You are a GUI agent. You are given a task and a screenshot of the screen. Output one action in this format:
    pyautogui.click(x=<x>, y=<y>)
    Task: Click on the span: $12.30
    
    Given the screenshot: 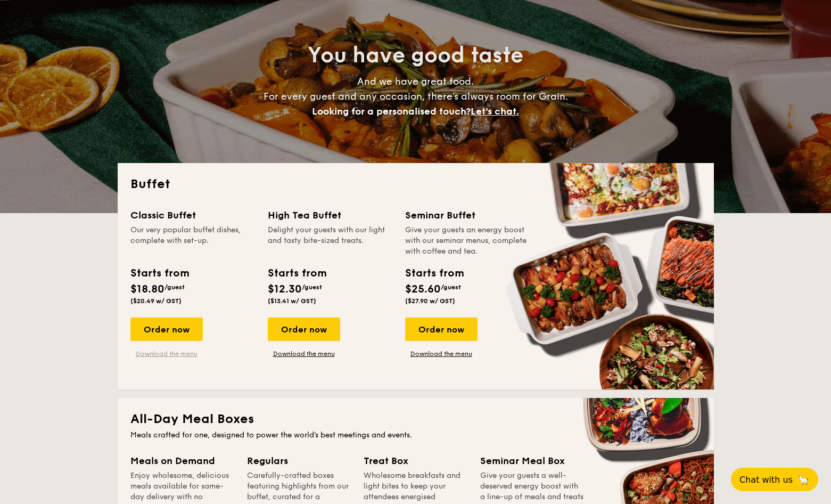 What is the action you would take?
    pyautogui.click(x=285, y=289)
    